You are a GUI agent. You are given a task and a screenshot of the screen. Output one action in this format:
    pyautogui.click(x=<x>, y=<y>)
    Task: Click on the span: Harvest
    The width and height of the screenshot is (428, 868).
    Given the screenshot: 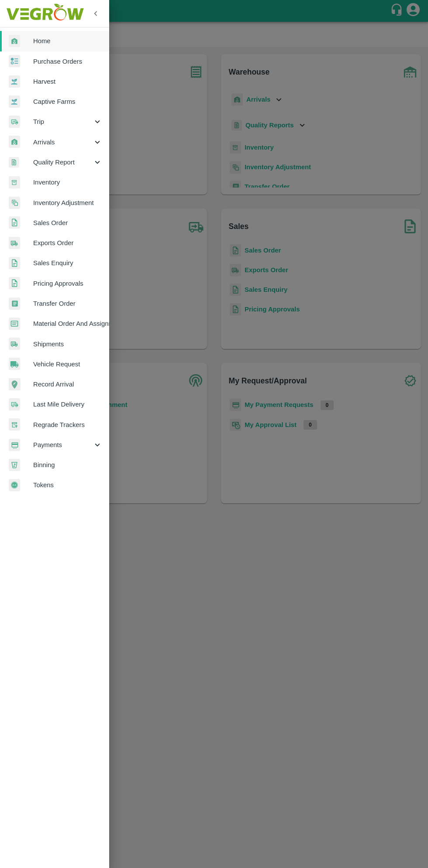 What is the action you would take?
    pyautogui.click(x=68, y=81)
    